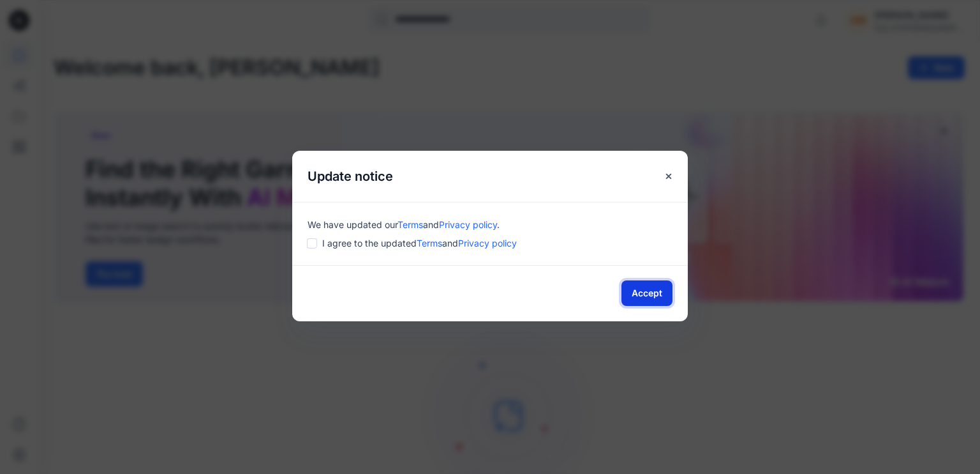 The height and width of the screenshot is (474, 980). What do you see at coordinates (350, 176) in the screenshot?
I see `h5: Update notice` at bounding box center [350, 176].